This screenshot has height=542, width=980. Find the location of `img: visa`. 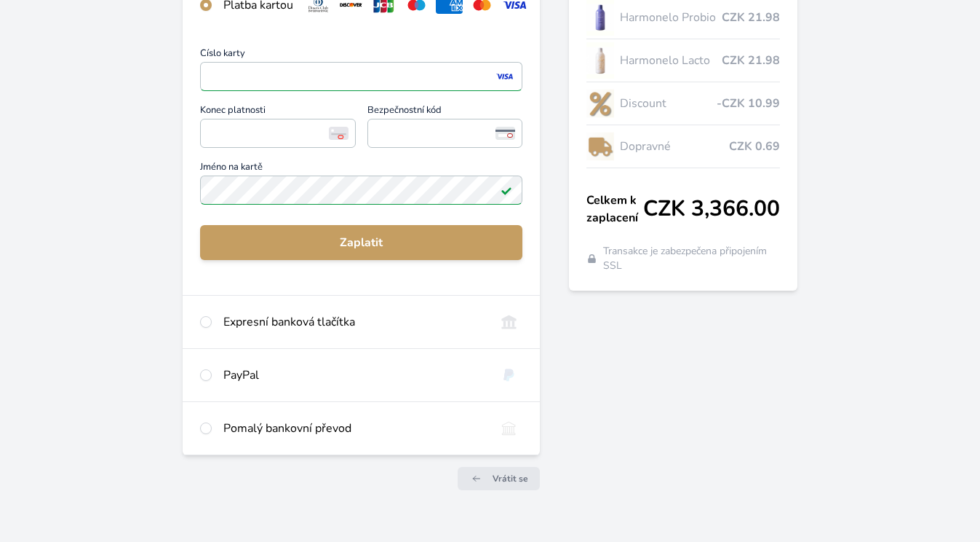

img: visa is located at coordinates (504, 76).